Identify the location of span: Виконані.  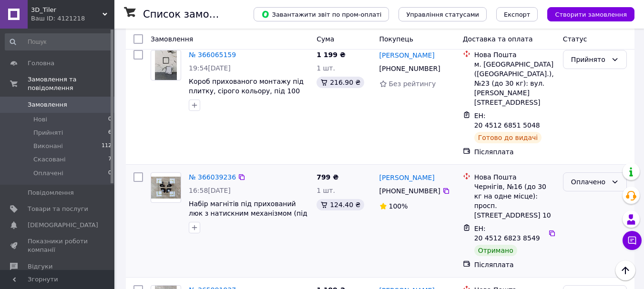
(48, 146).